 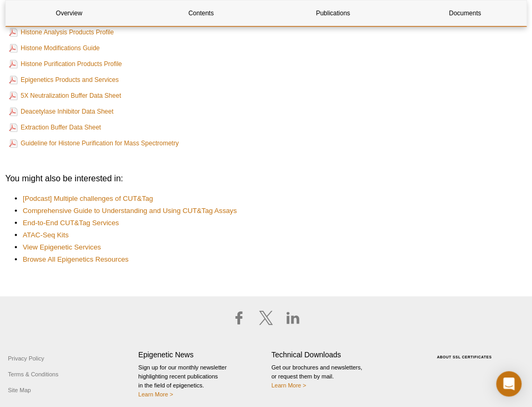 What do you see at coordinates (19, 390) in the screenshot?
I see `a: Site Map` at bounding box center [19, 390].